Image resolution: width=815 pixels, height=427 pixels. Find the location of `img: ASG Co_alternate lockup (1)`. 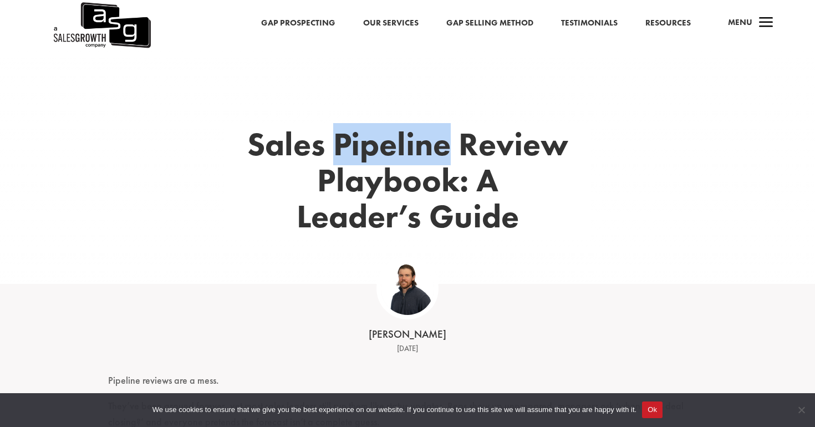

img: ASG Co_alternate lockup (1) is located at coordinates (408, 288).